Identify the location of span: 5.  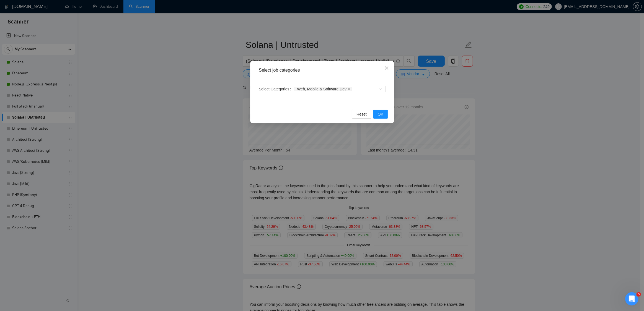
(639, 294).